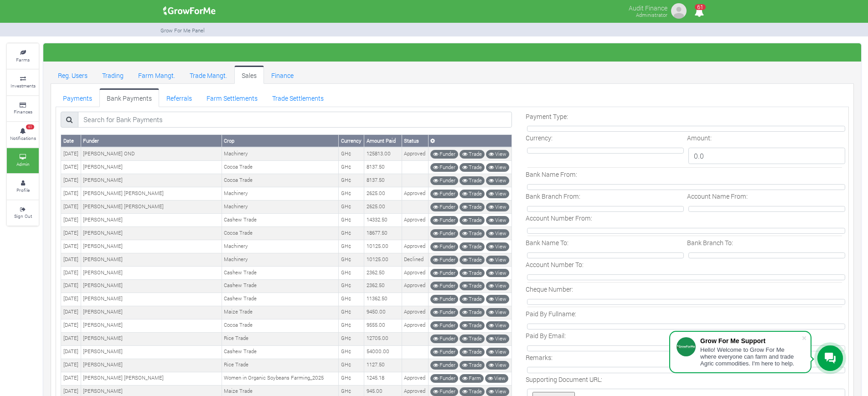 The width and height of the screenshot is (868, 396). What do you see at coordinates (551, 314) in the screenshot?
I see `label: Paid By Fullname:` at bounding box center [551, 314].